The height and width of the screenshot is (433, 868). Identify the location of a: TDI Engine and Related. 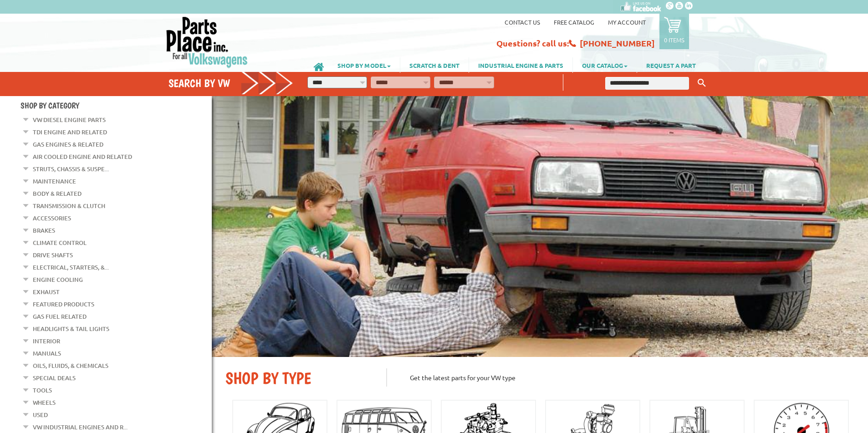
(69, 132).